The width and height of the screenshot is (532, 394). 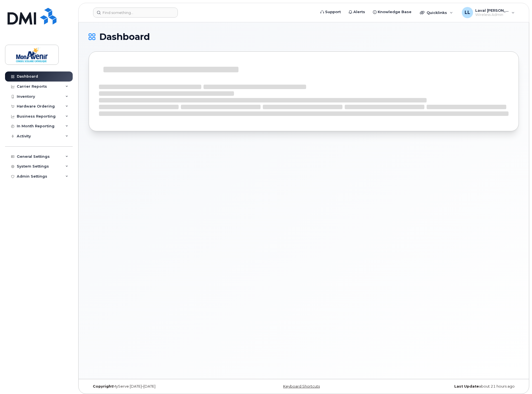 I want to click on strong: Last Update, so click(x=467, y=386).